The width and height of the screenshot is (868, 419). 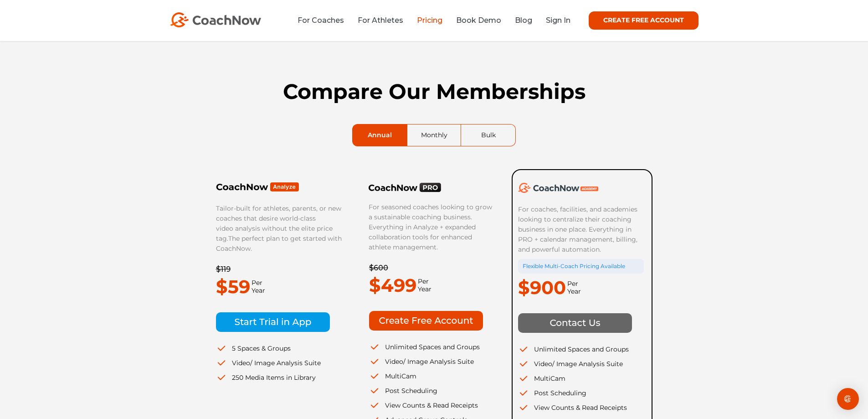 What do you see at coordinates (379, 268) in the screenshot?
I see `del: $600` at bounding box center [379, 268].